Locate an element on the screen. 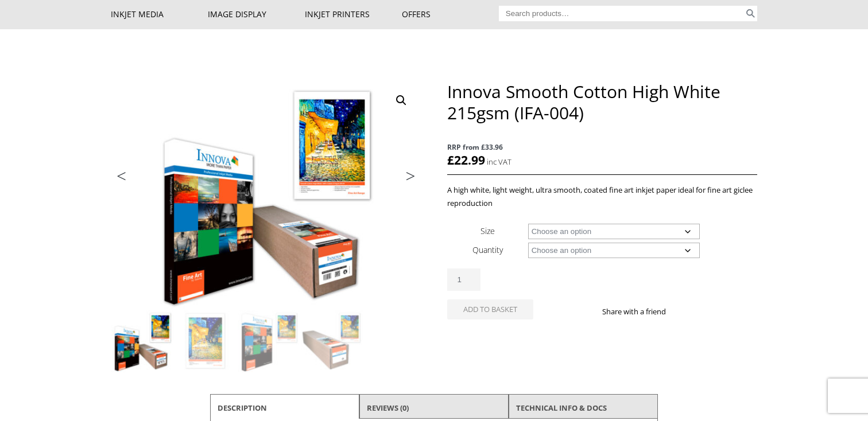 Image resolution: width=868 pixels, height=421 pixels. p: Share with a friend is located at coordinates (641, 311).